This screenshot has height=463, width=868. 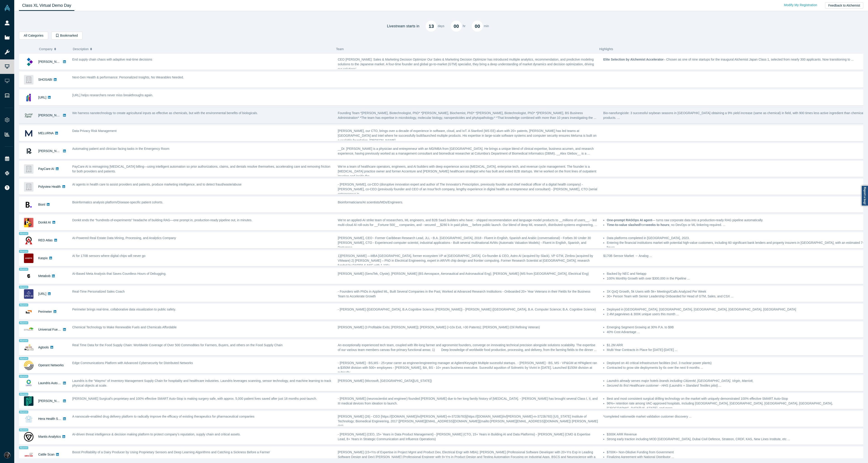 I want to click on span: Bioinformaticians/AI scientists/MDs/Engineers., so click(x=370, y=202).